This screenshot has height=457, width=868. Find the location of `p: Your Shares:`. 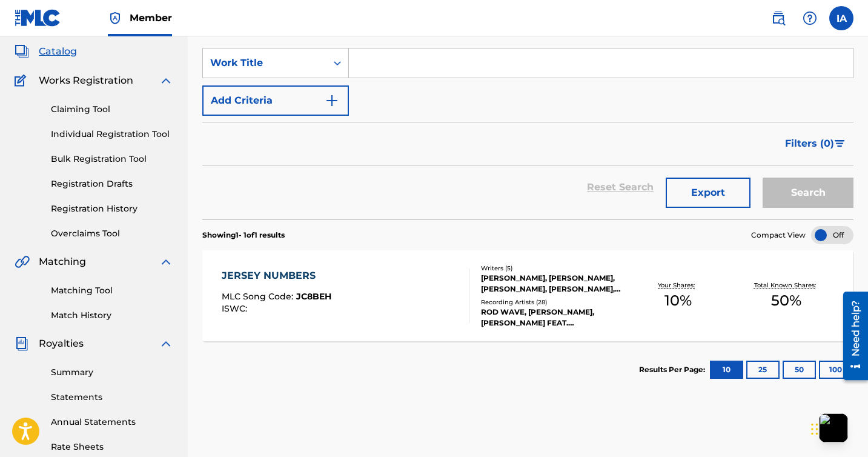

p: Your Shares: is located at coordinates (678, 285).